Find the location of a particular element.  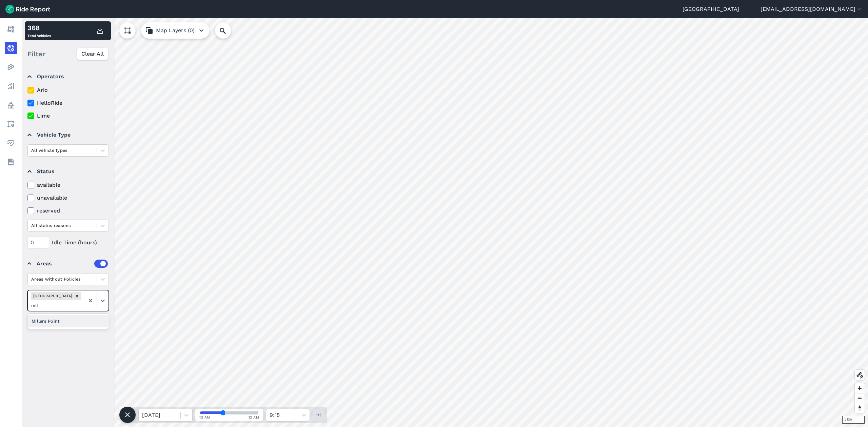

summary: Vehicle Type is located at coordinates (67, 135).